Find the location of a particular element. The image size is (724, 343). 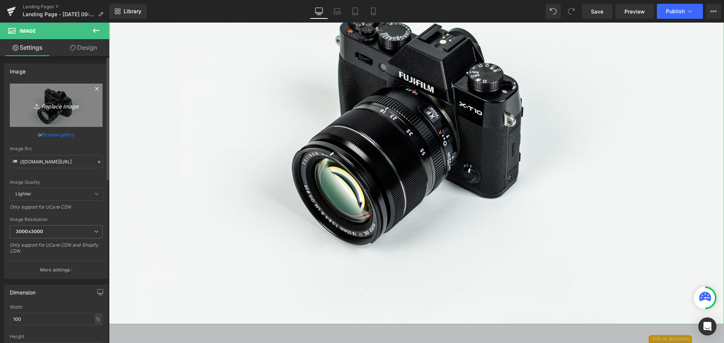

a: New Library is located at coordinates (128, 11).